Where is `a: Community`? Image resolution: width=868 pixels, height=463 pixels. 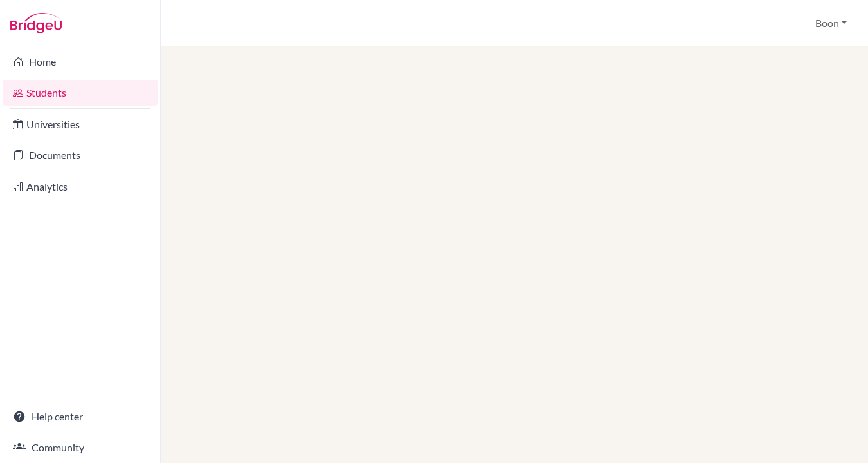 a: Community is located at coordinates (80, 447).